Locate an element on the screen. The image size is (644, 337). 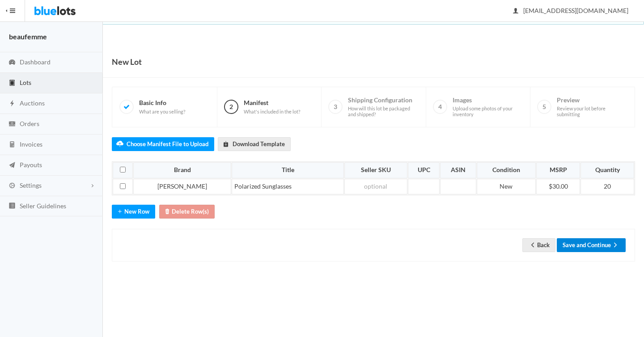
span: Shipping Configuration is located at coordinates (383, 107).